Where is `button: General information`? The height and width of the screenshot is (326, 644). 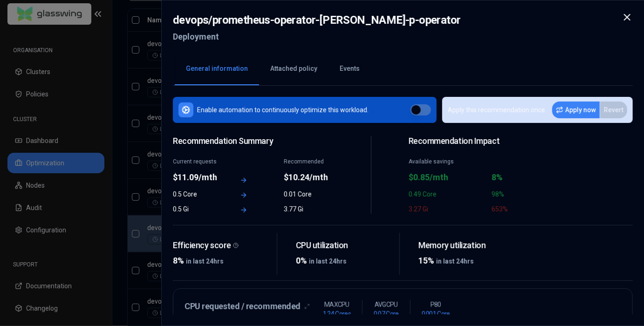 button: General information is located at coordinates (217, 69).